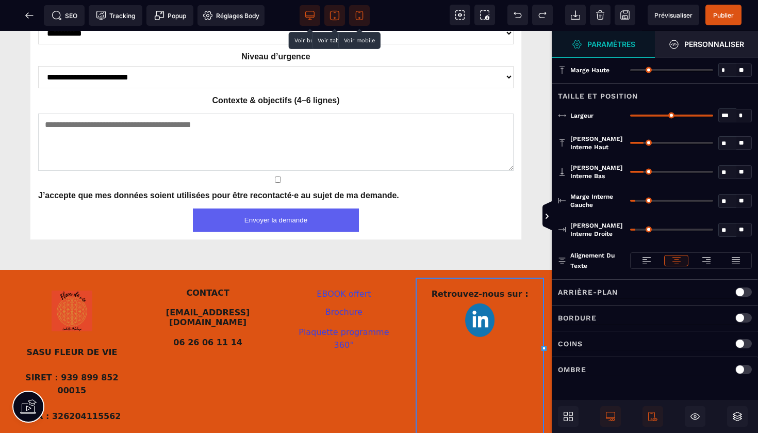 The image size is (758, 433). Describe the element at coordinates (343, 307) in the screenshot. I see `a: Plaquette programme 360°` at that location.